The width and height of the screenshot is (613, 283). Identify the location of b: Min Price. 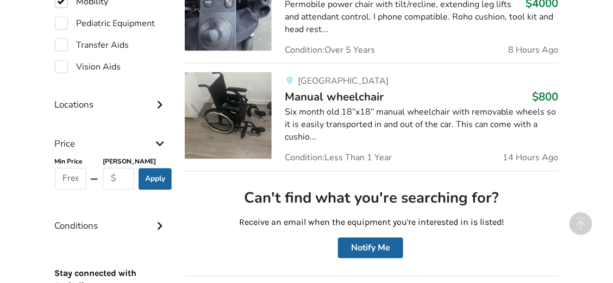
(69, 162).